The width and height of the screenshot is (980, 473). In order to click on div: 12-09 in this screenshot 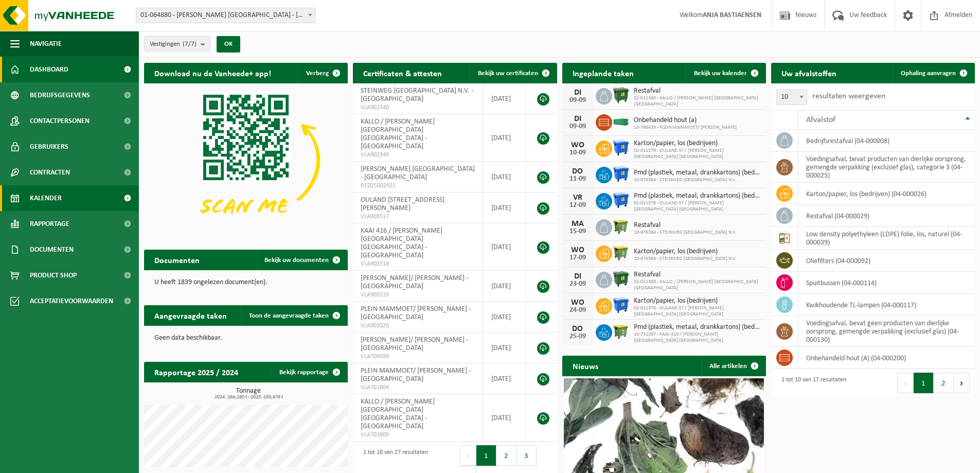, I will do `click(577, 206)`.